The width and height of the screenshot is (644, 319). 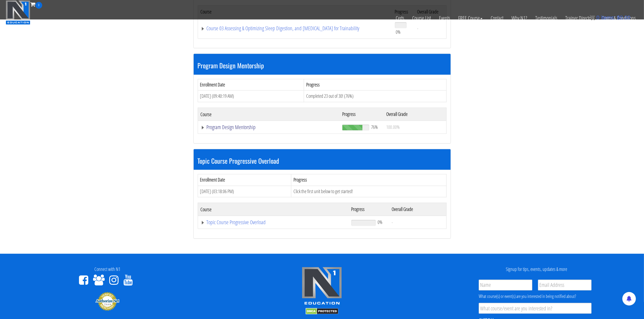 What do you see at coordinates (369, 191) in the screenshot?
I see `td: Click the first unit below to get started!` at bounding box center [369, 191].